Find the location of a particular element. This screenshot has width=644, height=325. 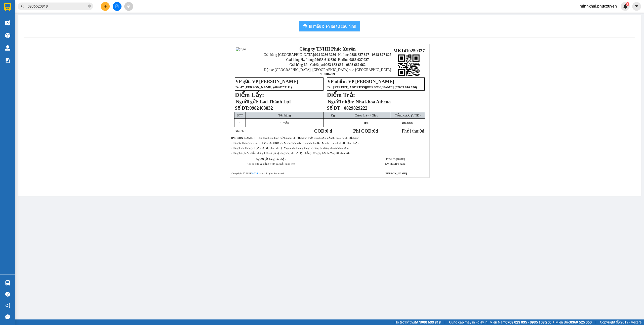

button: caret-down is located at coordinates (636, 6).